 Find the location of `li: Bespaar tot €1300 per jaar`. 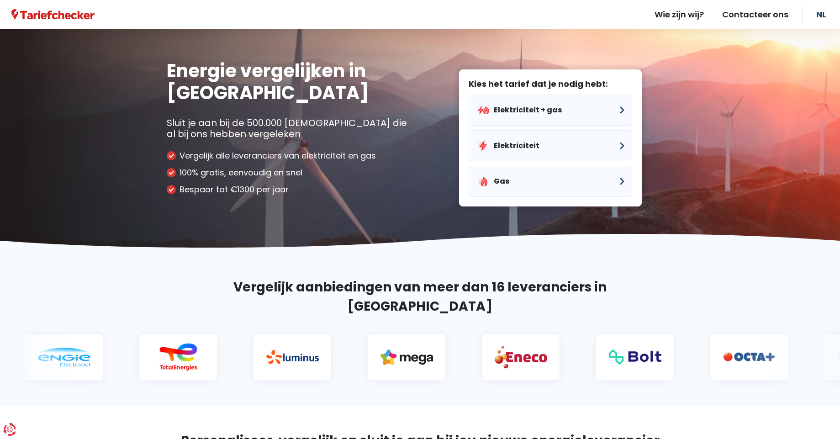

li: Bespaar tot €1300 per jaar is located at coordinates (290, 190).